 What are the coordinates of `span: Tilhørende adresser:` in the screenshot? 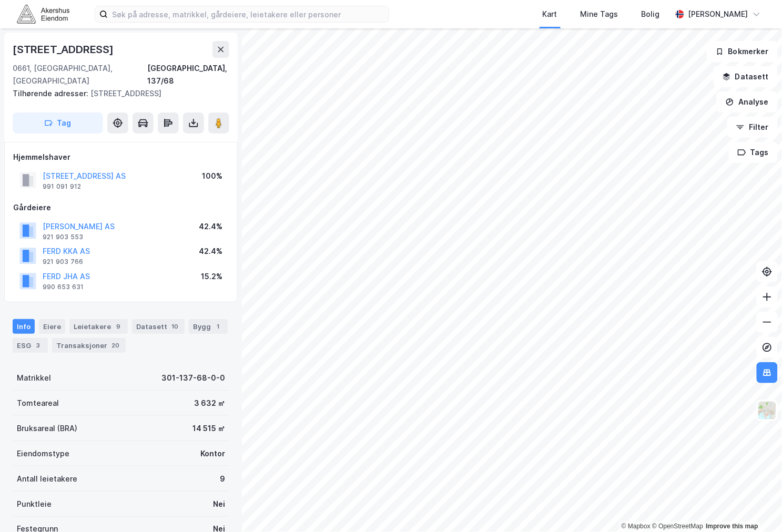 It's located at (51, 93).